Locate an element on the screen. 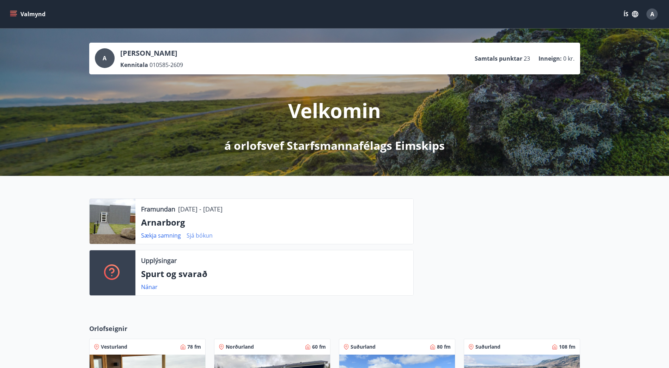 The height and width of the screenshot is (368, 669). button: menu is located at coordinates (28, 14).